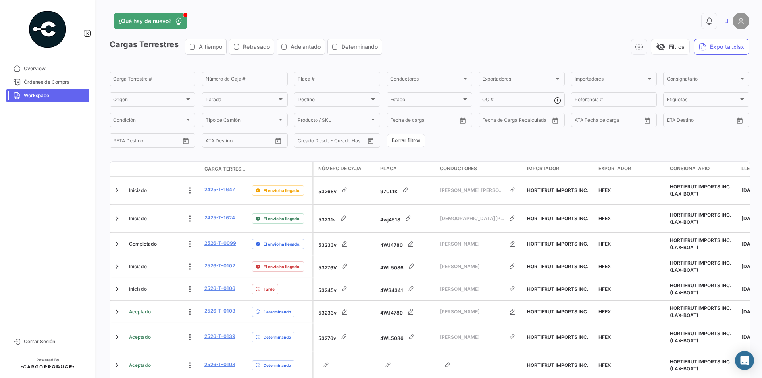  Describe the element at coordinates (281, 169) in the screenshot. I see `datatable-header-cell: Delay Status` at that location.